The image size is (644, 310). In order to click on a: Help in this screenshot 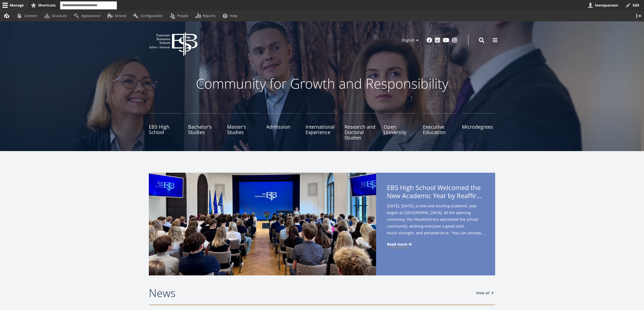, I will do `click(231, 16)`.